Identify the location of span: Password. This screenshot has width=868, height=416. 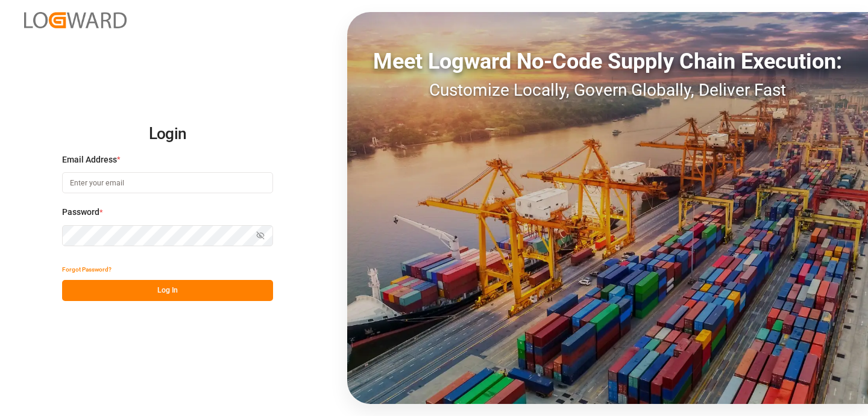
(81, 212).